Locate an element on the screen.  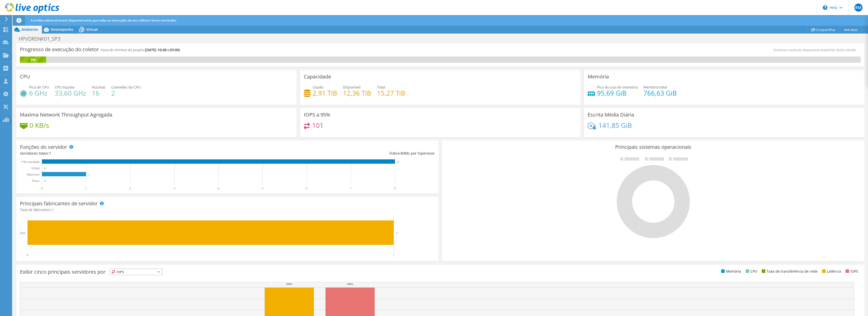
h3: Maxima Network Throughput Agregada is located at coordinates (66, 115).